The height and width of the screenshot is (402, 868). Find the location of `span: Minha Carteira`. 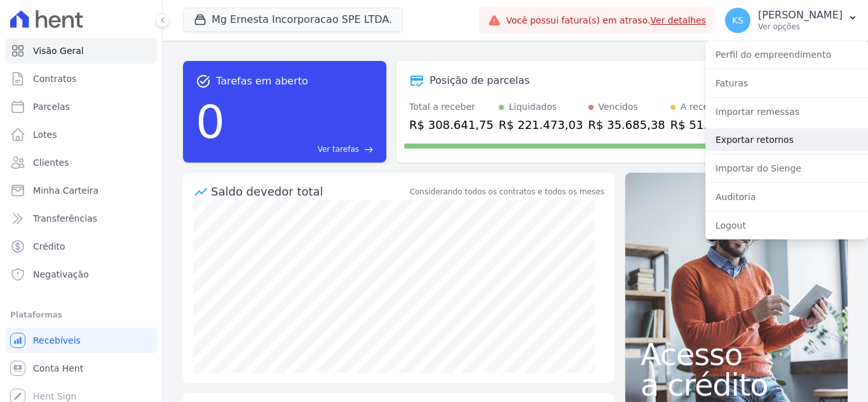

span: Minha Carteira is located at coordinates (66, 190).